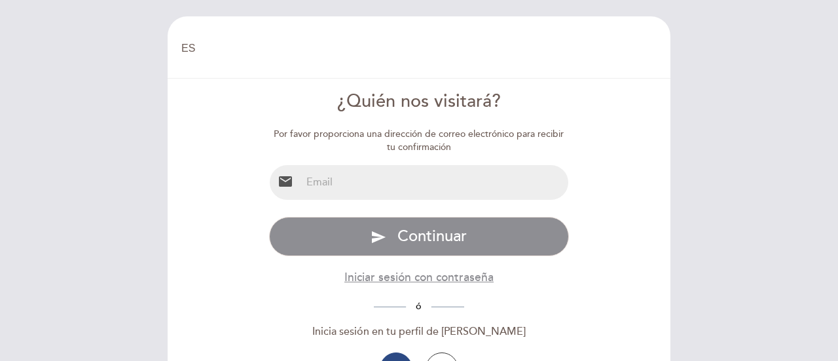  What do you see at coordinates (418, 306) in the screenshot?
I see `span: ó` at bounding box center [418, 306].